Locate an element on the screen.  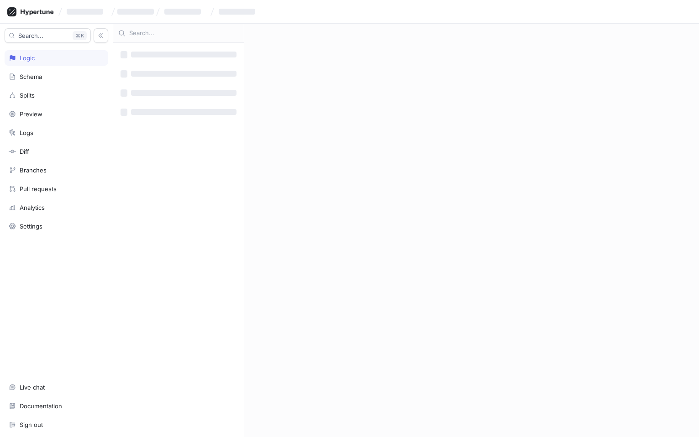
div: Logic is located at coordinates (27, 58).